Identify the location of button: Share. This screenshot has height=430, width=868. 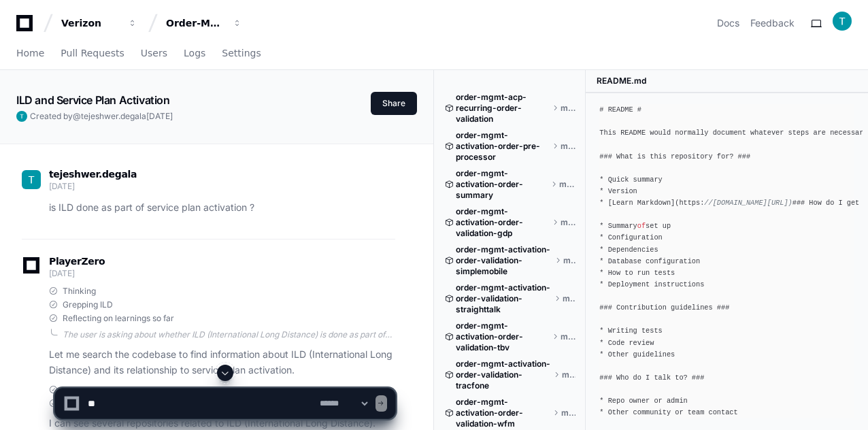
(394, 103).